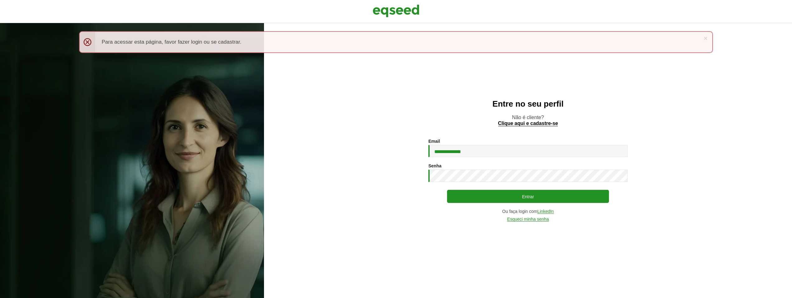 Image resolution: width=792 pixels, height=298 pixels. I want to click on a: LinkedIn, so click(545, 211).